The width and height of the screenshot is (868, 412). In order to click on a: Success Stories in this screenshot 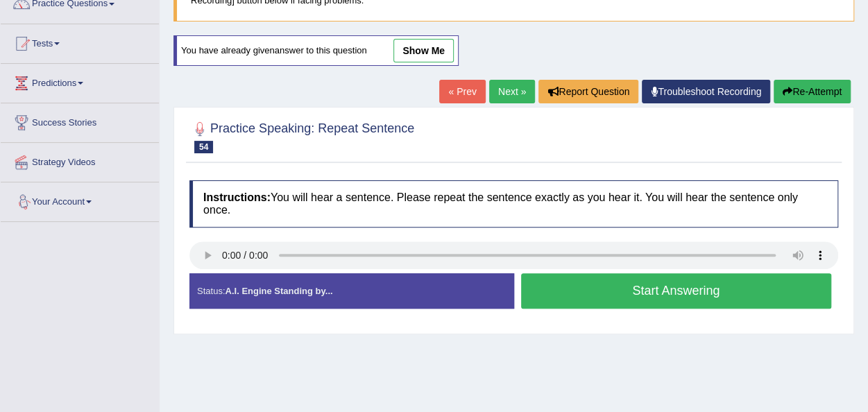, I will do `click(80, 121)`.